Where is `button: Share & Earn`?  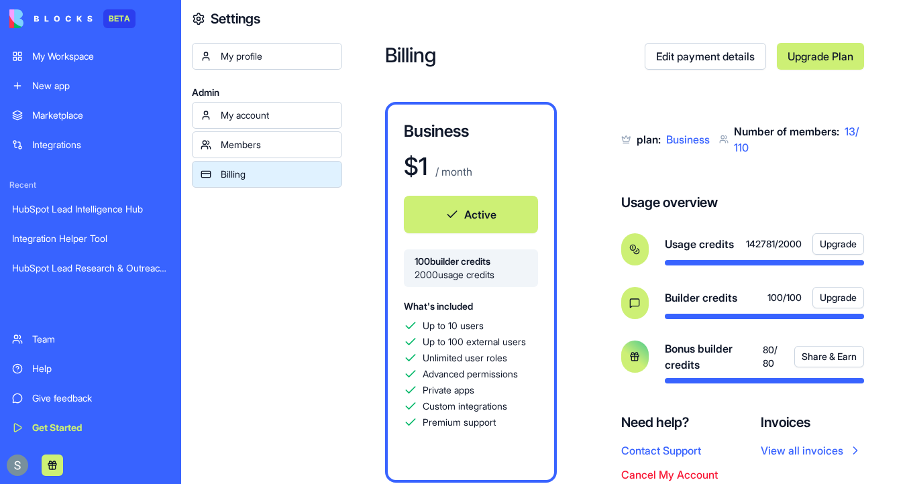
button: Share & Earn is located at coordinates (829, 357).